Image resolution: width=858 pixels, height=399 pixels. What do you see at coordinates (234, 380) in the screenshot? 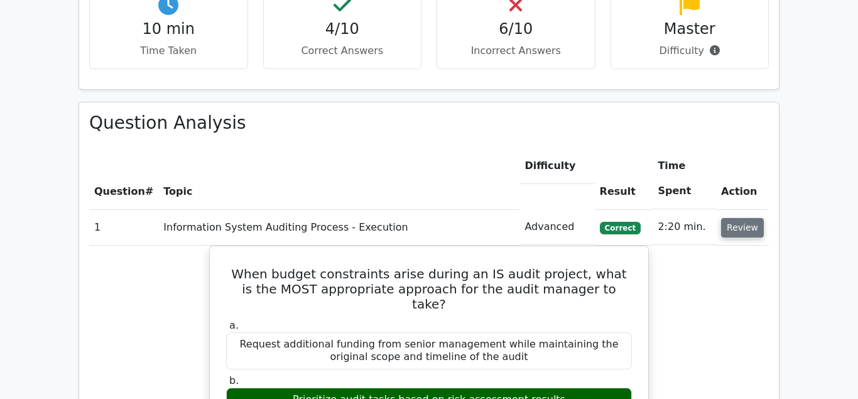
I see `span: b.` at bounding box center [234, 380].